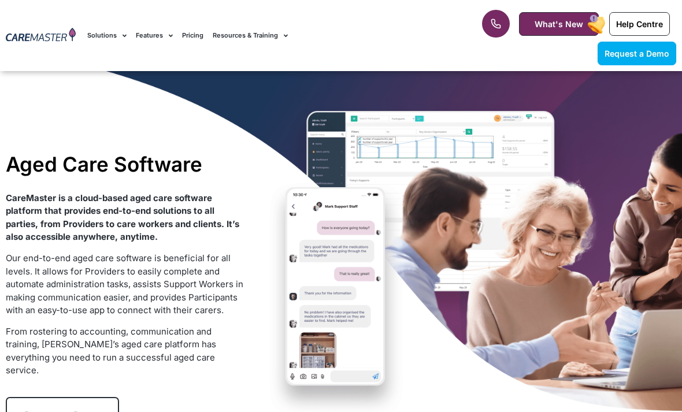 The width and height of the screenshot is (682, 412). I want to click on a: Request a Demo, so click(637, 53).